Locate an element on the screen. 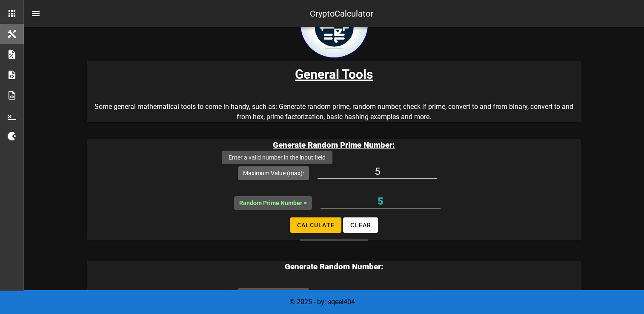 The width and height of the screenshot is (644, 314). h1: General Tools is located at coordinates (334, 75).